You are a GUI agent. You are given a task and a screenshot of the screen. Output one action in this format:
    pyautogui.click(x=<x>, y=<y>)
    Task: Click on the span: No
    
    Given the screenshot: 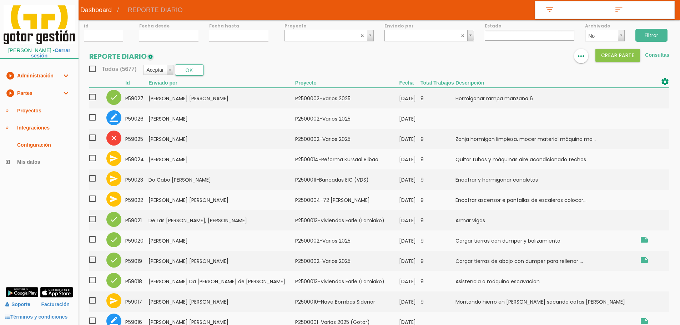 What is the action you would take?
    pyautogui.click(x=601, y=36)
    